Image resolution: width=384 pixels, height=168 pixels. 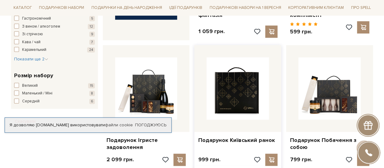 What do you see at coordinates (245, 8) in the screenshot?
I see `a: Подарункові набори на 1 Вересня` at bounding box center [245, 8].